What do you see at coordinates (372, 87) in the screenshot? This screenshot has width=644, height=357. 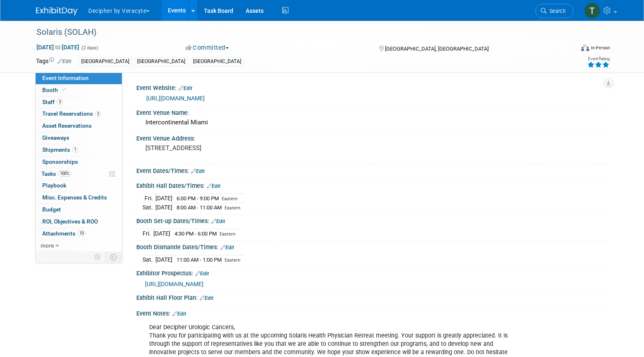 I see `div: Event Website:` at bounding box center [372, 87].